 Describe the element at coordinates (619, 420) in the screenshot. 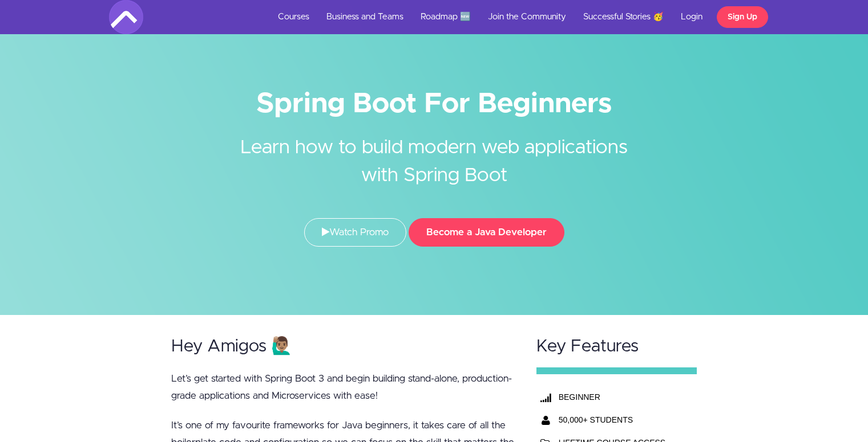

I see `th: 50,000+ STUDENTS` at that location.